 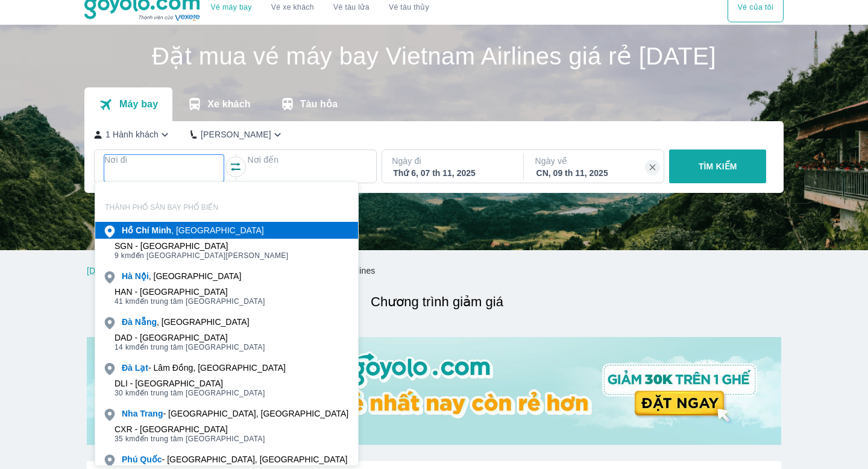 I want to click on p: Nơi đến, so click(x=307, y=160).